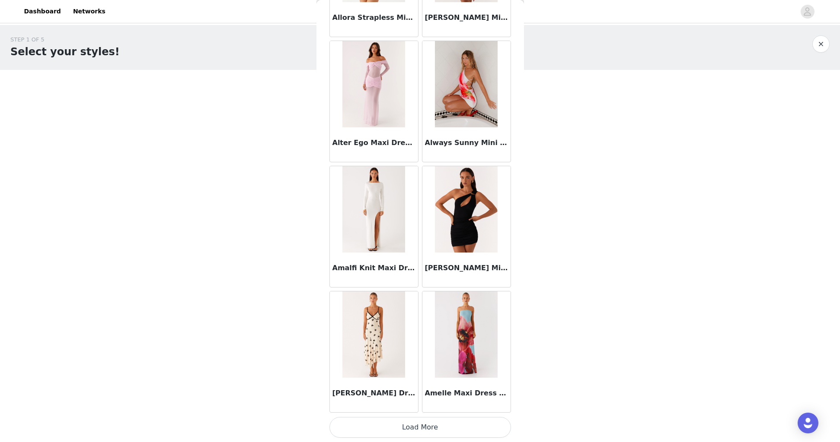  What do you see at coordinates (420, 428) in the screenshot?
I see `button: Load More` at bounding box center [420, 428].